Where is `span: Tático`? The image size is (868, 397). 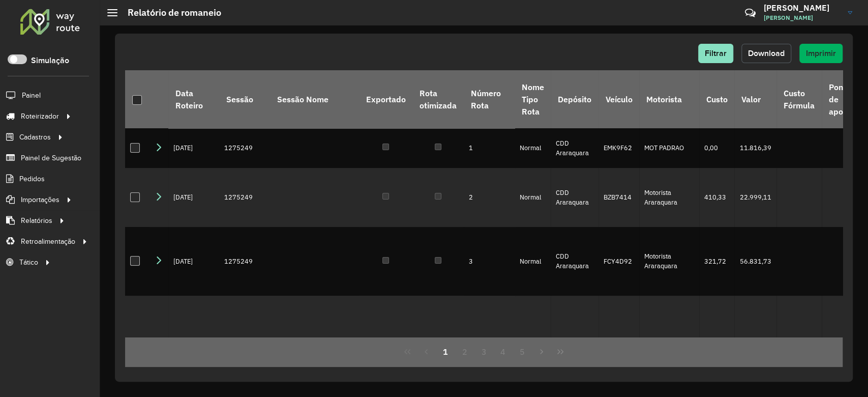
span: Tático is located at coordinates (29, 262).